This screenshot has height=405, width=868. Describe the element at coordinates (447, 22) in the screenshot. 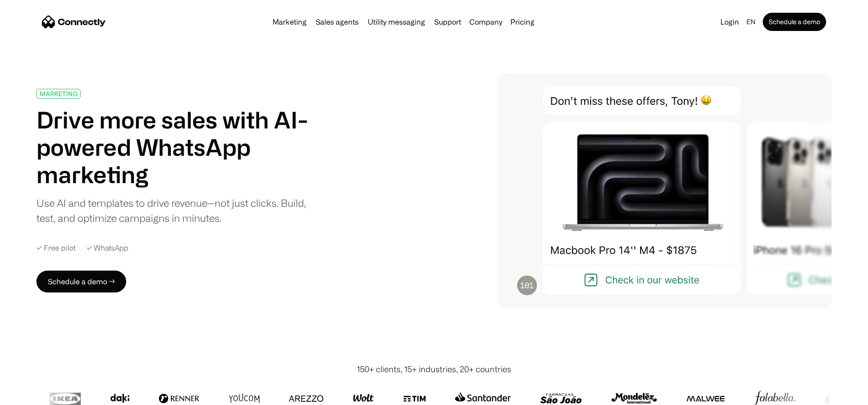

I see `a: Support` at that location.